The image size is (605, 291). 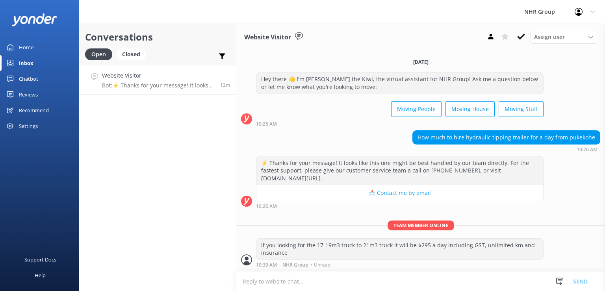 I want to click on div: Settings, so click(x=28, y=126).